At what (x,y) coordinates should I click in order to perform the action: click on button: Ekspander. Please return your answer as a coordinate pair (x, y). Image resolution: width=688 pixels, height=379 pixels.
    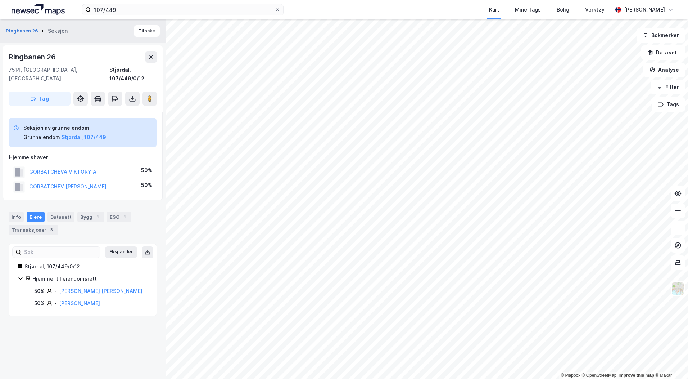
    Looking at the image, I should click on (121, 252).